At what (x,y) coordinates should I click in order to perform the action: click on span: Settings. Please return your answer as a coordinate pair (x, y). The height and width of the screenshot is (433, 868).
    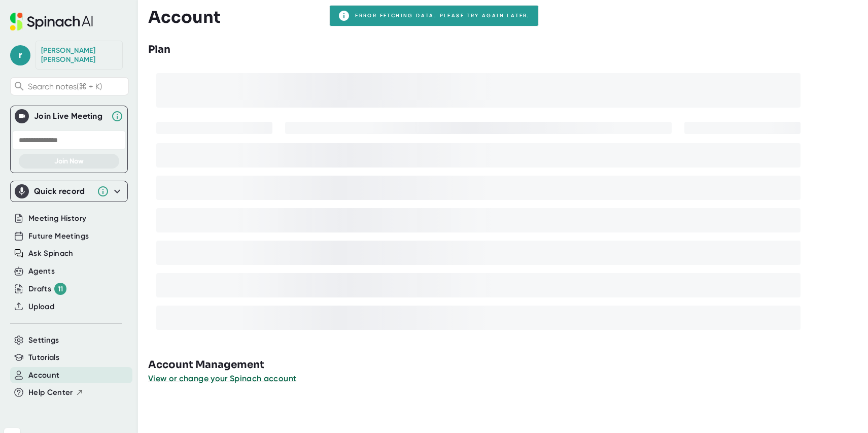
    Looking at the image, I should click on (43, 340).